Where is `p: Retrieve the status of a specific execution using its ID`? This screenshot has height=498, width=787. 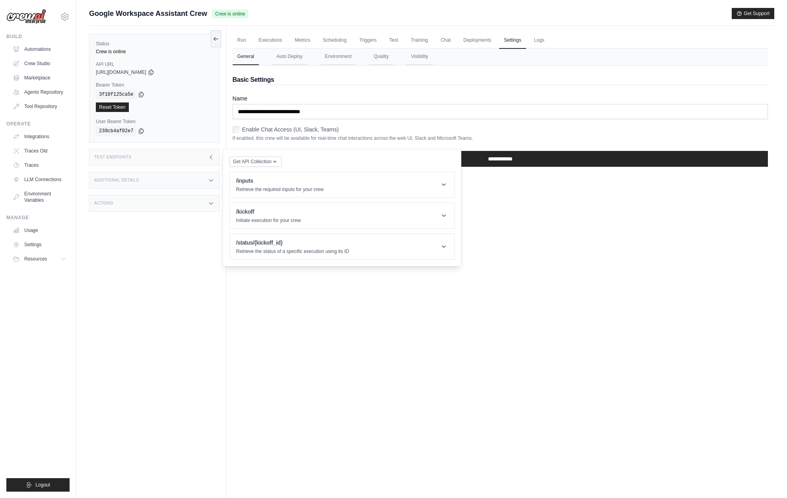 p: Retrieve the status of a specific execution using its ID is located at coordinates (293, 252).